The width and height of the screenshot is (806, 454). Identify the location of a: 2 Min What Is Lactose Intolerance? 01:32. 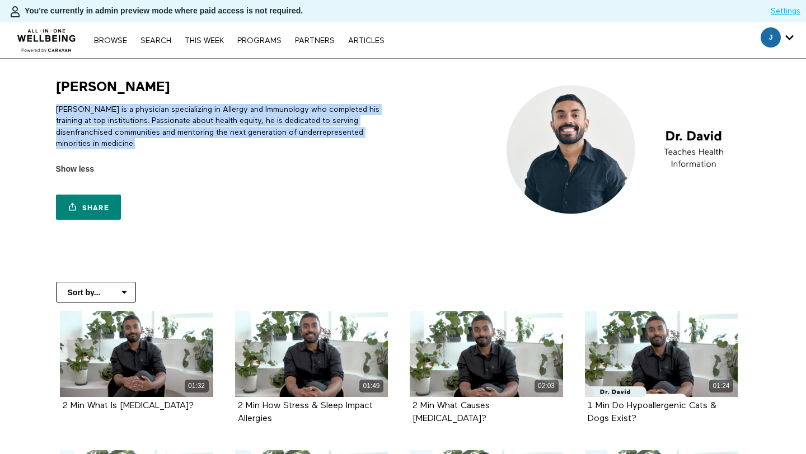
(137, 354).